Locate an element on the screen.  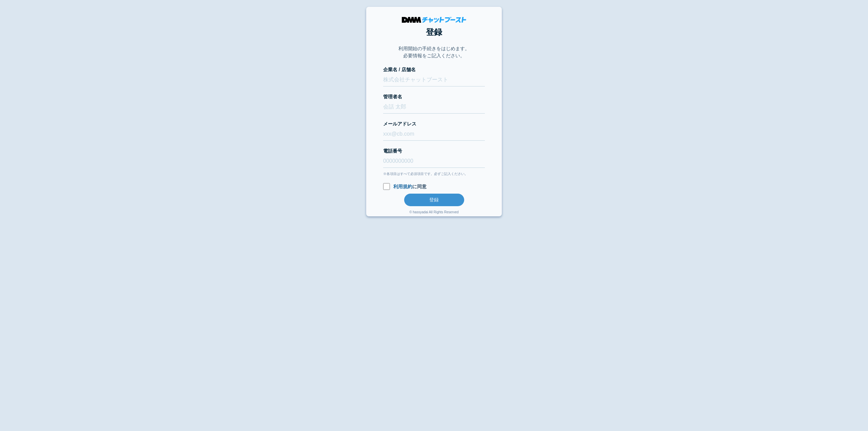
h1: 登録 is located at coordinates (434, 32).